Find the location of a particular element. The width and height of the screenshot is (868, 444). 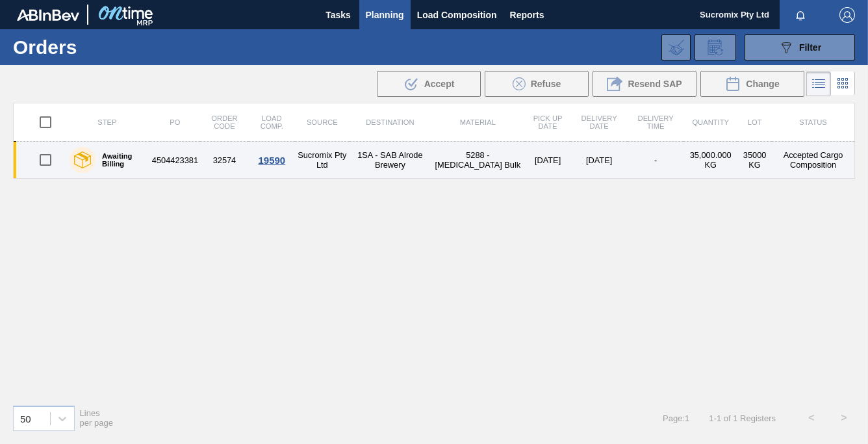

span: Load Comp. is located at coordinates (271, 123).